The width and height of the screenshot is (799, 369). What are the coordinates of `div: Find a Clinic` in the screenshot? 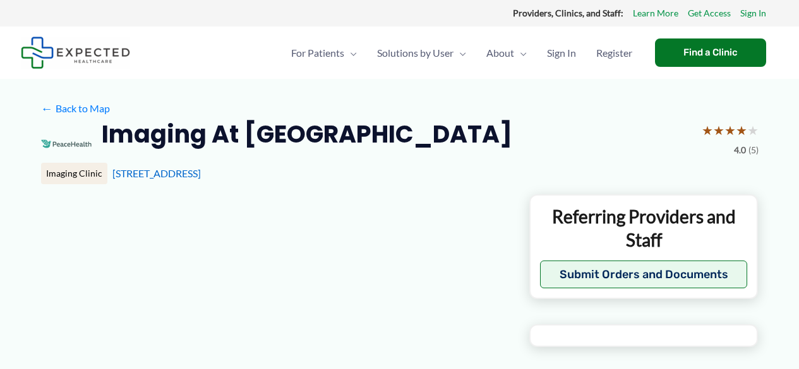 It's located at (710, 52).